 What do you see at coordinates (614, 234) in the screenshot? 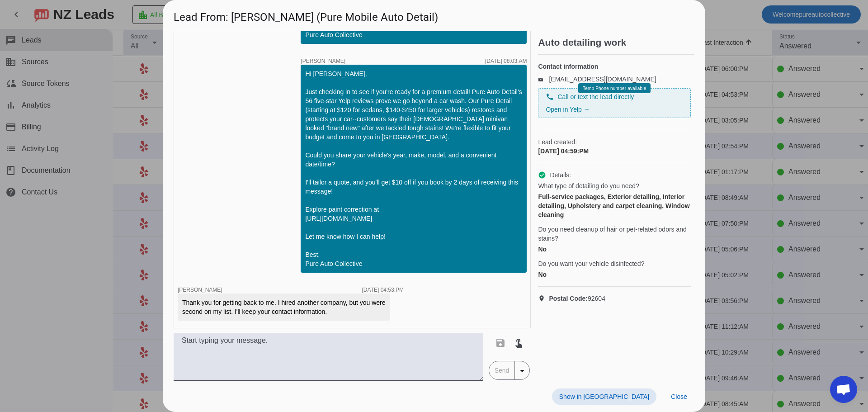
I see `span: Do you need cleanup of hair or pet-related odors and stains?` at bounding box center [614, 234].